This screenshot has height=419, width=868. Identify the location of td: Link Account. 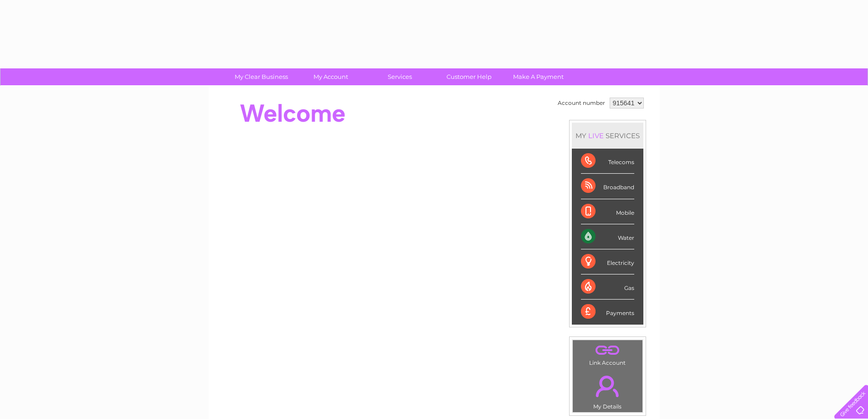
(608, 354).